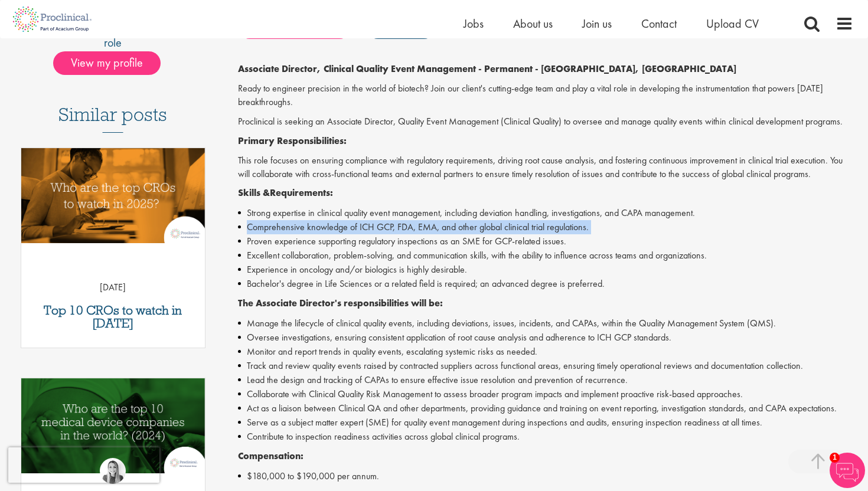 Image resolution: width=868 pixels, height=491 pixels. What do you see at coordinates (292, 141) in the screenshot?
I see `strong: Primary Responsibilities:` at bounding box center [292, 141].